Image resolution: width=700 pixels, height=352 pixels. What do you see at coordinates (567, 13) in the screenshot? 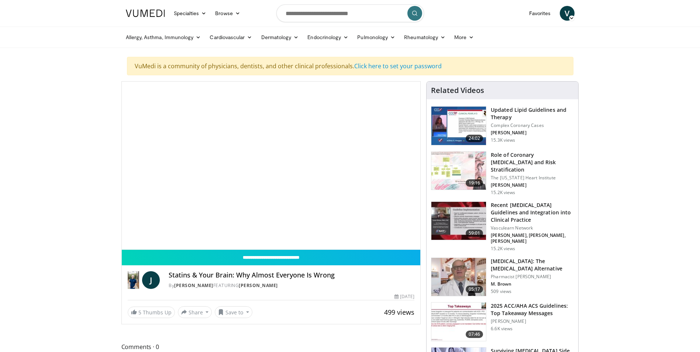
I see `a: V` at bounding box center [567, 13].